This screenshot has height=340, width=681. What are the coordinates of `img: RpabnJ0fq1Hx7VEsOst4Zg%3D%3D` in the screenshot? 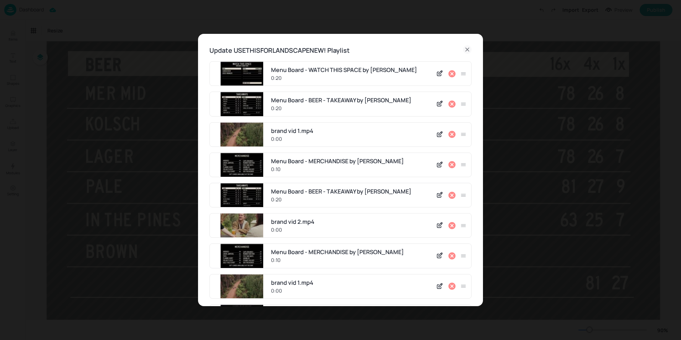 It's located at (242, 225).